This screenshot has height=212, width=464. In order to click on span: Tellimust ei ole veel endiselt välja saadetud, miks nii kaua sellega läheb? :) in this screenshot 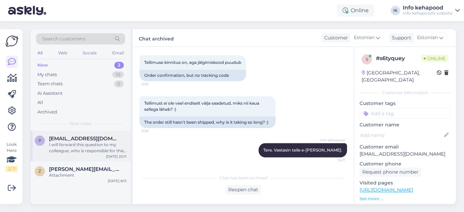, I will do `click(202, 106)`.